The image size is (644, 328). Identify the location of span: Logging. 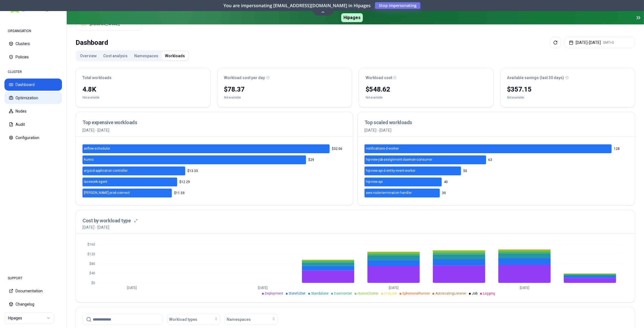
(489, 293).